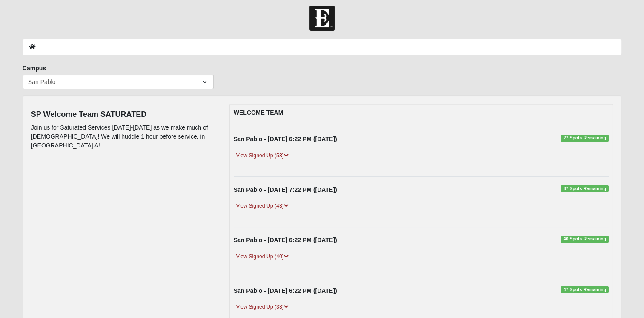 This screenshot has height=318, width=644. What do you see at coordinates (262, 256) in the screenshot?
I see `a: View Signed Up (40)` at bounding box center [262, 256].